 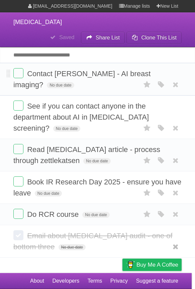 What do you see at coordinates (66, 281) in the screenshot?
I see `a: Developers` at bounding box center [66, 281].